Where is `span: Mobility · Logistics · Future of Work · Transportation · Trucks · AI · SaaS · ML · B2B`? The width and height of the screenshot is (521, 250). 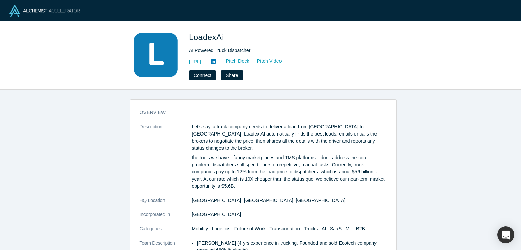
span: Mobility · Logistics · Future of Work · Transportation · Trucks · AI · SaaS · ML · B2B is located at coordinates (278, 229).